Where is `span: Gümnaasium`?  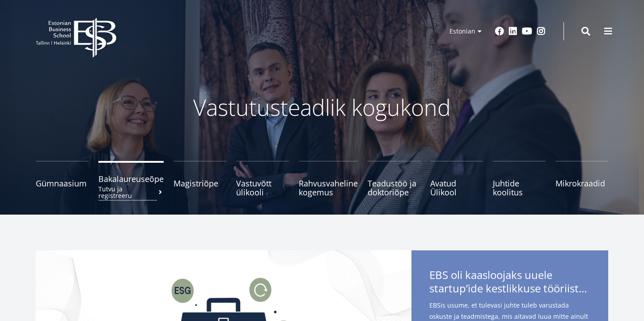
span: Gümnaasium is located at coordinates (62, 183).